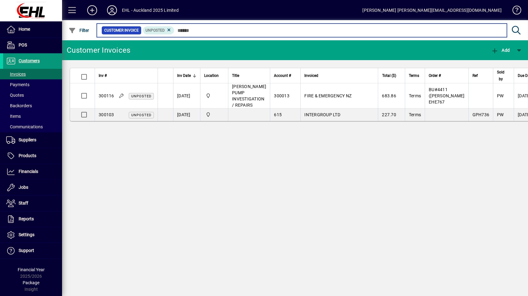 This screenshot has width=528, height=296. What do you see at coordinates (311, 76) in the screenshot?
I see `span: Invoiced` at bounding box center [311, 76].